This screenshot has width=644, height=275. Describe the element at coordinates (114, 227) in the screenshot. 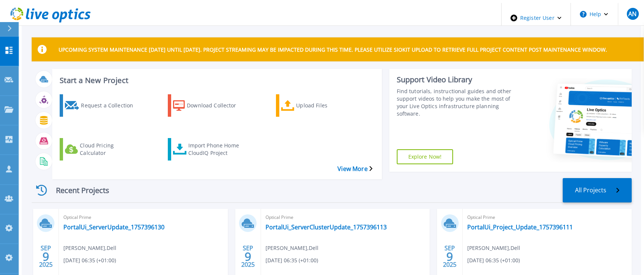

I see `a: PortalUi_ServerUpdate_1757396130` at that location.